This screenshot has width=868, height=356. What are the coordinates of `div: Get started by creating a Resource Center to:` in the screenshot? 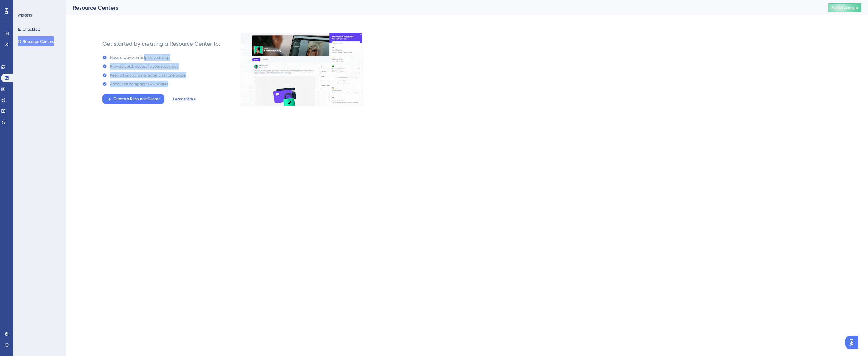 It's located at (161, 44).